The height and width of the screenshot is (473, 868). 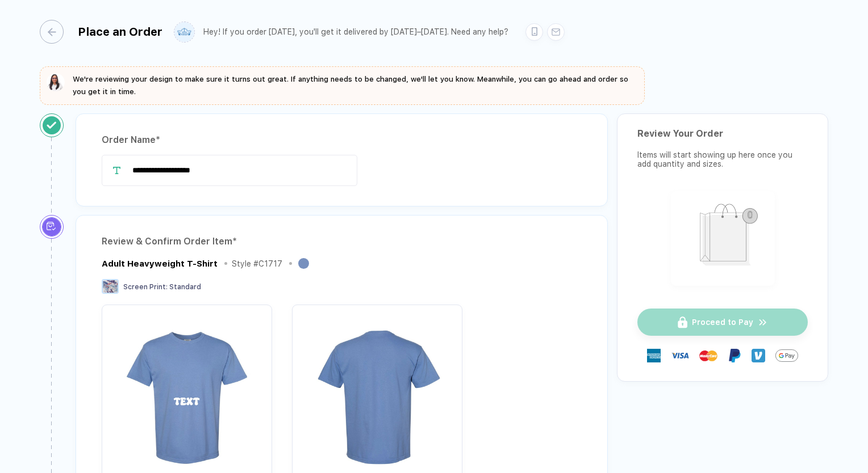 What do you see at coordinates (187, 390) in the screenshot?
I see `img: 962e94fe-23a1-4cba-ab9f-67ae967ccf71_nt_front_1755104874140.jpg` at bounding box center [187, 390].